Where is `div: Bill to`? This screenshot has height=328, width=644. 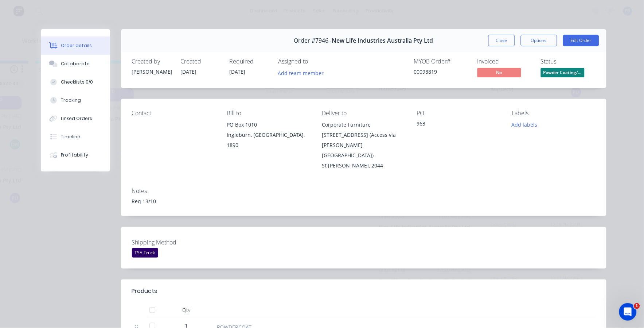
div: Bill to is located at coordinates (269, 113).